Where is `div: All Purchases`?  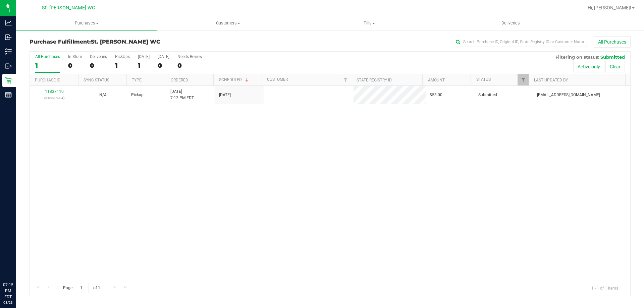
div: All Purchases is located at coordinates (48, 57).